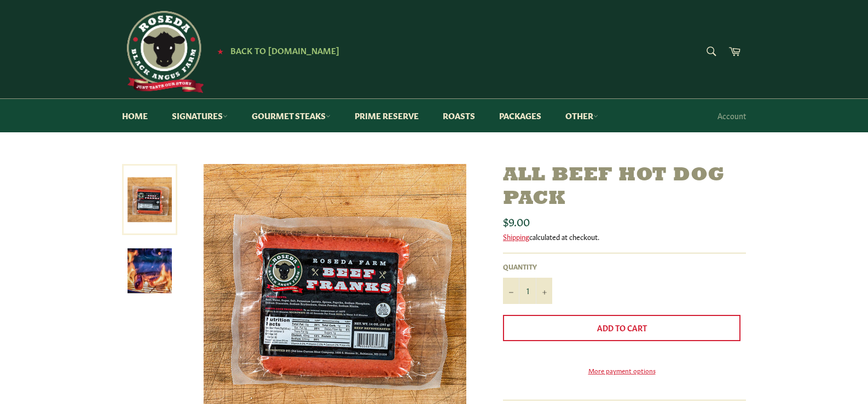  Describe the element at coordinates (625, 187) in the screenshot. I see `h1: All Beef Hot Dog Pack` at that location.